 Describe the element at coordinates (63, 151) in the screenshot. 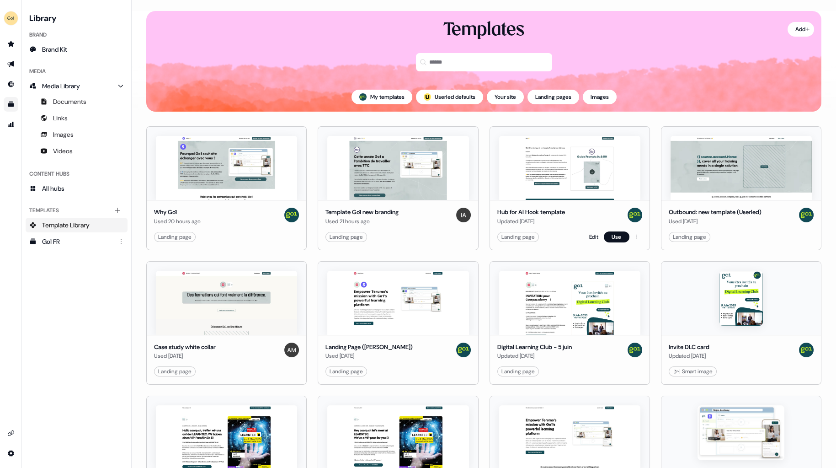

I see `span: Videos` at that location.